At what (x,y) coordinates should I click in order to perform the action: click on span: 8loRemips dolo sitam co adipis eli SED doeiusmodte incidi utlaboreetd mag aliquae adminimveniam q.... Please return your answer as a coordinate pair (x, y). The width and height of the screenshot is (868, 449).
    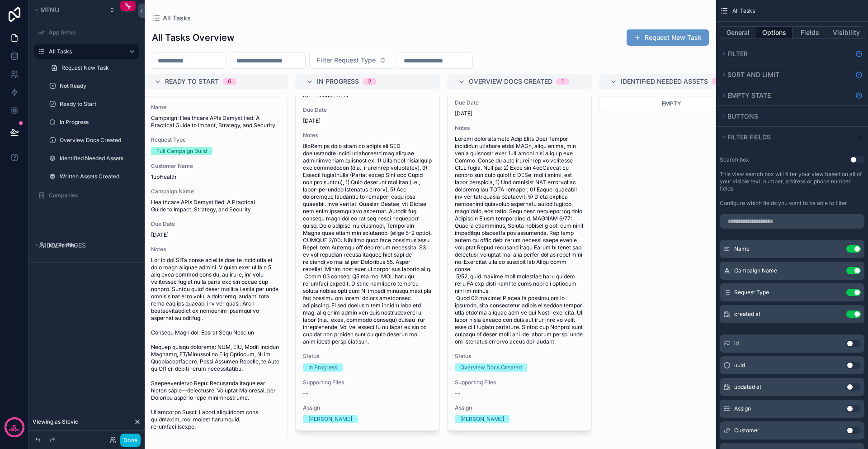
    Looking at the image, I should click on (367, 244).